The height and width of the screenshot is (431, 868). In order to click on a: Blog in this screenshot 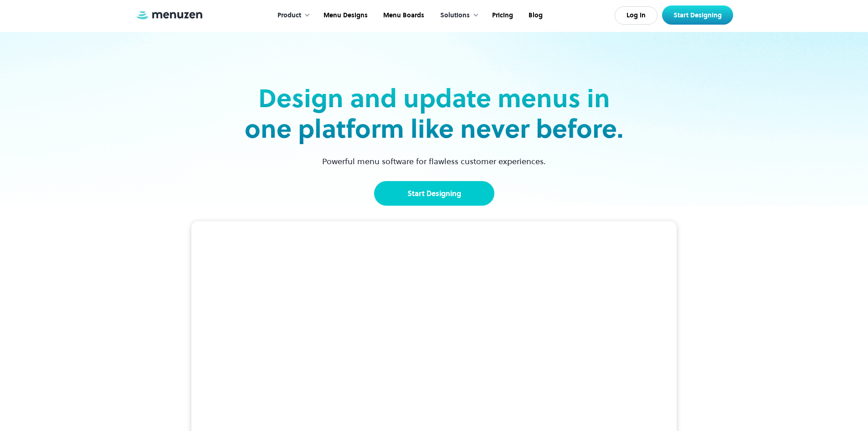, I will do `click(534, 16)`.